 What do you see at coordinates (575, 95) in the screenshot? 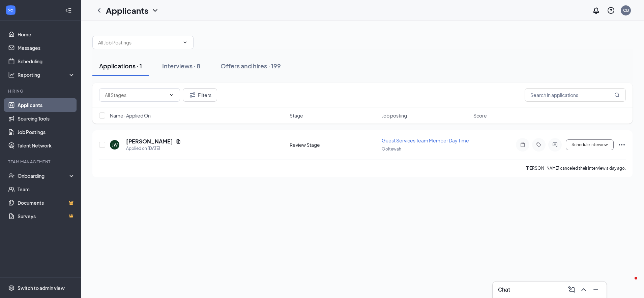
I see `input: Search in applications` at bounding box center [575, 95].